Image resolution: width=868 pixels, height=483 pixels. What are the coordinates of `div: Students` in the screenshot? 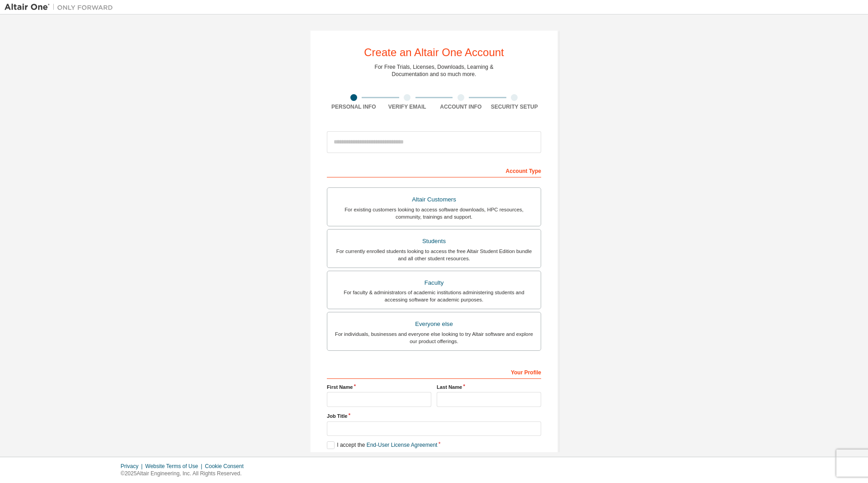 It's located at (434, 242).